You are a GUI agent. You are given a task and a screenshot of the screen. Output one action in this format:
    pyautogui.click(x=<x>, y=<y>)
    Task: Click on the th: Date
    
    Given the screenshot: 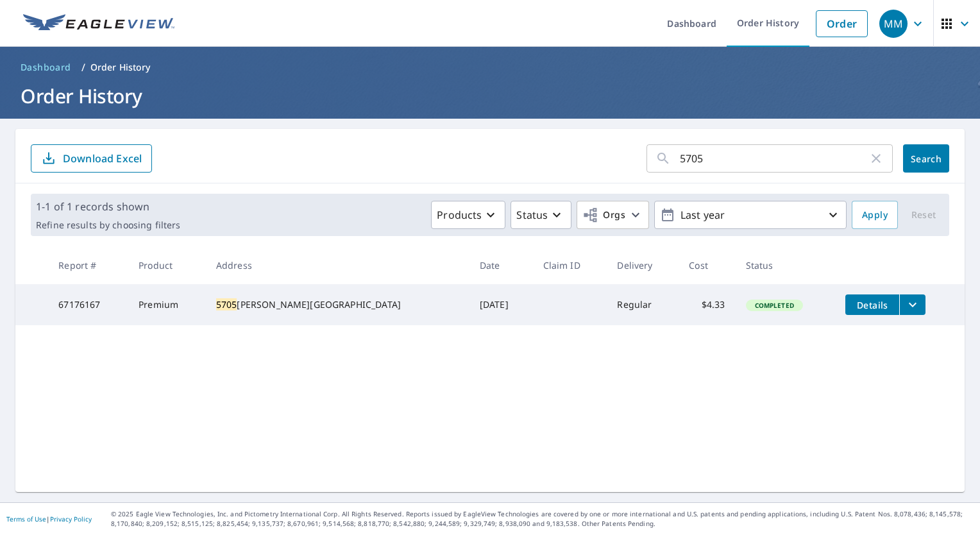 What is the action you would take?
    pyautogui.click(x=501, y=265)
    